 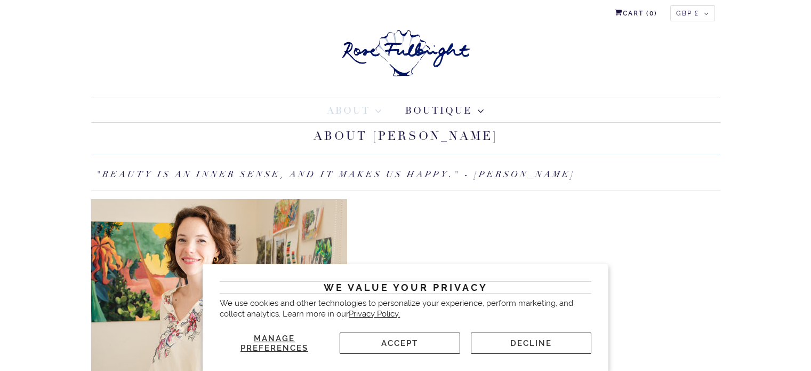 I want to click on span: 0, so click(x=652, y=13).